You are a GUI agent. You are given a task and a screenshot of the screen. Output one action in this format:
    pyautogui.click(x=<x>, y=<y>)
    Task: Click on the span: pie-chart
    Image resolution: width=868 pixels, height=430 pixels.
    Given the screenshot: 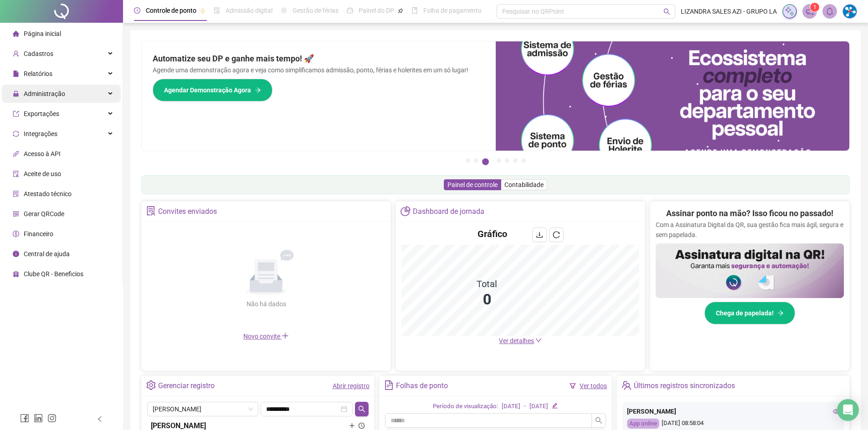 What is the action you would take?
    pyautogui.click(x=405, y=211)
    